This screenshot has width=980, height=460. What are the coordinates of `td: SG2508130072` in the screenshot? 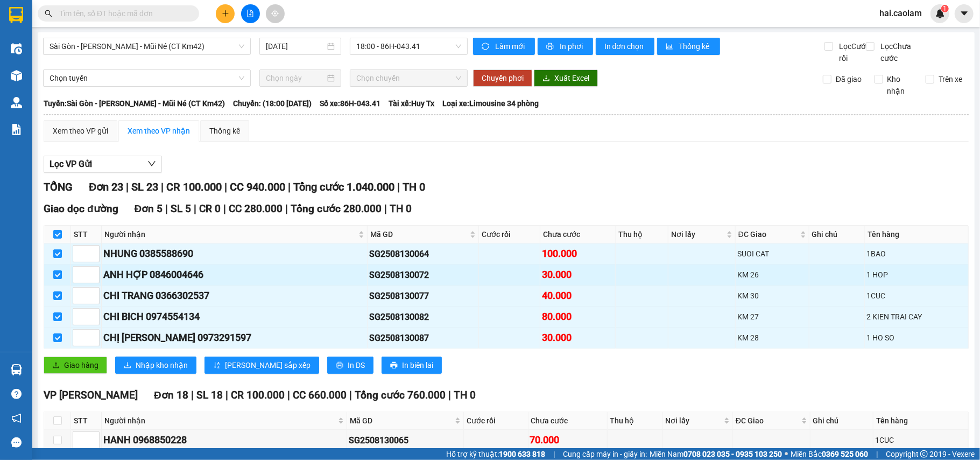 It's located at (423, 274).